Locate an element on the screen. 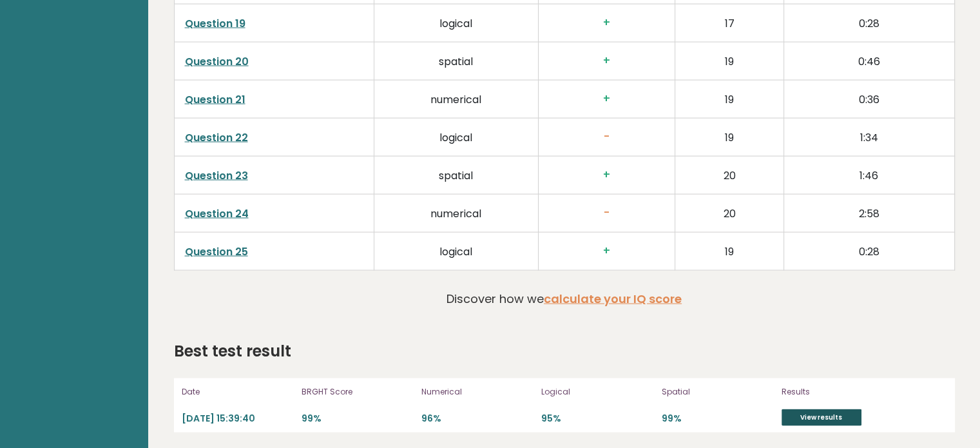 The image size is (980, 448). p: Discover how we is located at coordinates (564, 298).